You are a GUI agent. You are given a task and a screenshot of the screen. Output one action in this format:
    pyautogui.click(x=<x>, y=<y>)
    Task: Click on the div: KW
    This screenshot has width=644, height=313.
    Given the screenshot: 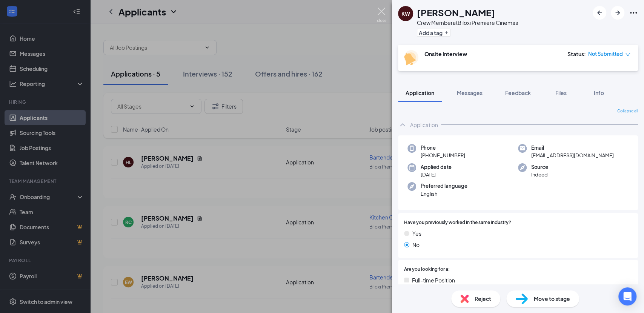 What is the action you would take?
    pyautogui.click(x=405, y=14)
    